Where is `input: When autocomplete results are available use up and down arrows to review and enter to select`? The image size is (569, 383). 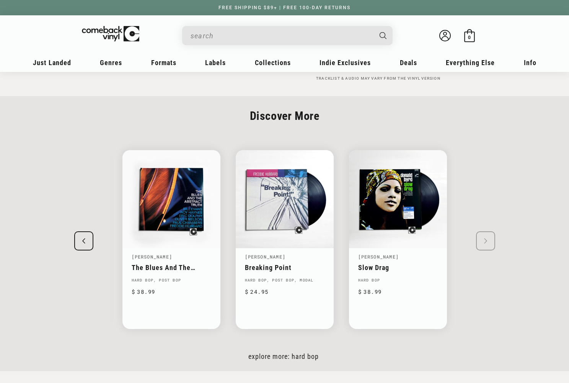
input: When autocomplete results are available use up and down arrows to review and enter to select is located at coordinates (281, 36).